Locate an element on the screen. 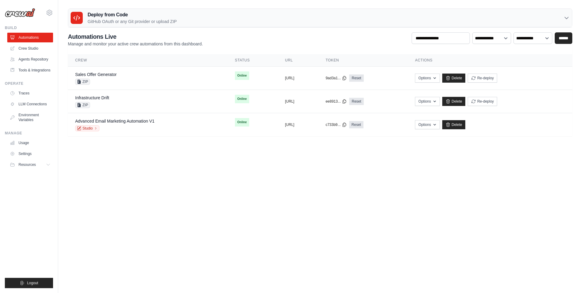 The width and height of the screenshot is (582, 293). th: URL is located at coordinates (298, 60).